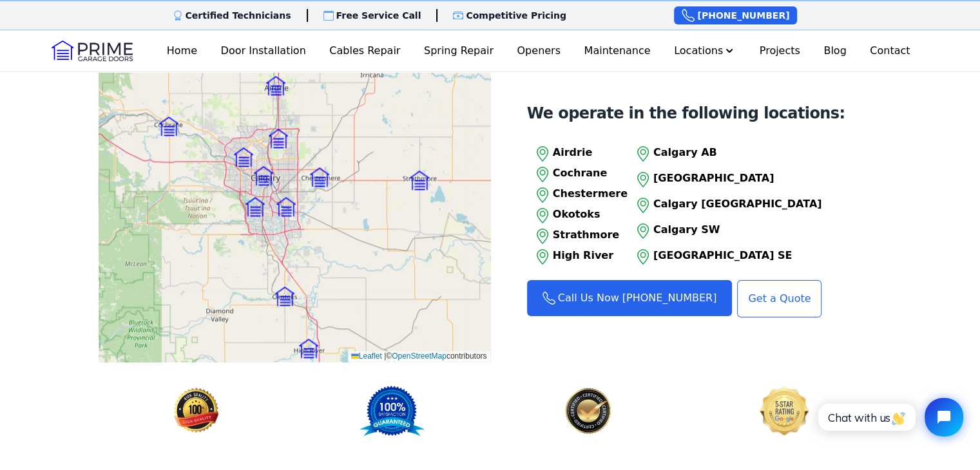  Describe the element at coordinates (367, 356) in the screenshot. I see `a: Leaflet` at that location.